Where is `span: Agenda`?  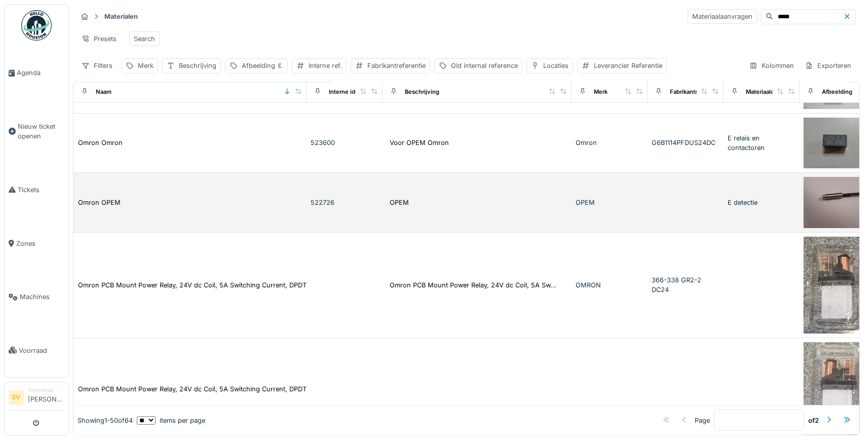 span: Agenda is located at coordinates (41, 73).